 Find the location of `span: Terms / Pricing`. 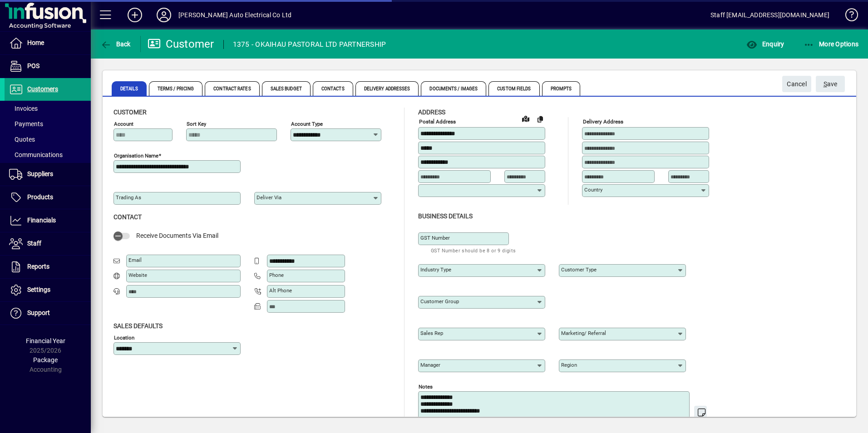

span: Terms / Pricing is located at coordinates (176, 88).